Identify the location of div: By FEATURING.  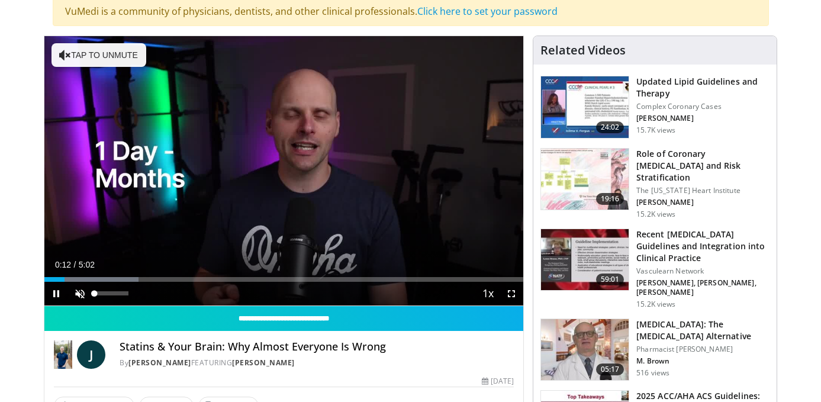
(317, 363).